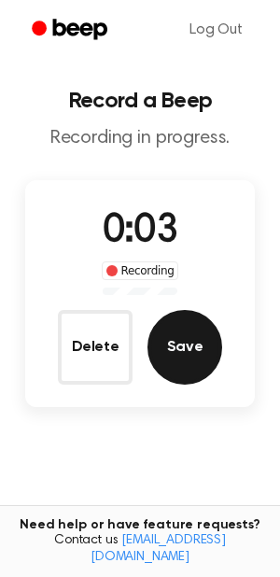  What do you see at coordinates (185, 347) in the screenshot?
I see `button: Save Audio Record` at bounding box center [185, 347].